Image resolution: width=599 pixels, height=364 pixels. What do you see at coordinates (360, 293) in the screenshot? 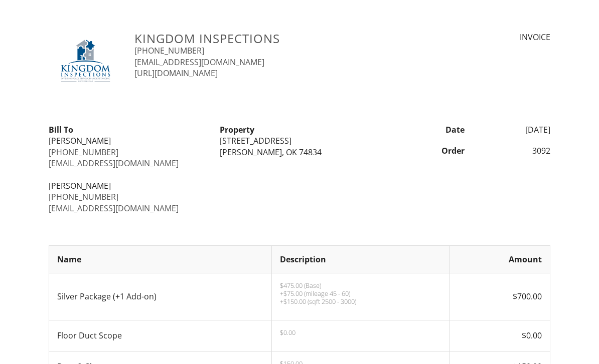
I see `p: $475.00 (Base) +$75.00 (mileage 45 - 60) +$150.00 (sqft 2500 - 3000)` at bounding box center [360, 293].